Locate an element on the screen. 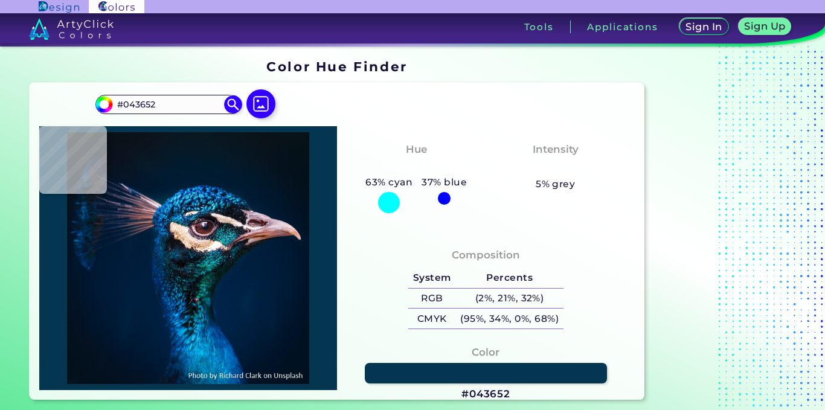 This screenshot has width=825, height=410. h5: (95%, 34%, 0%, 68%) is located at coordinates (509, 318).